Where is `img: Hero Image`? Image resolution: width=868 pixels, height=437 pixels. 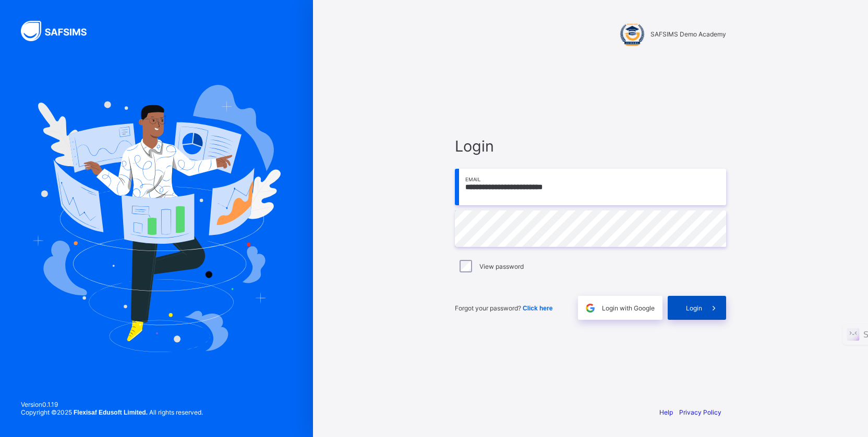 img: Hero Image is located at coordinates (157, 218).